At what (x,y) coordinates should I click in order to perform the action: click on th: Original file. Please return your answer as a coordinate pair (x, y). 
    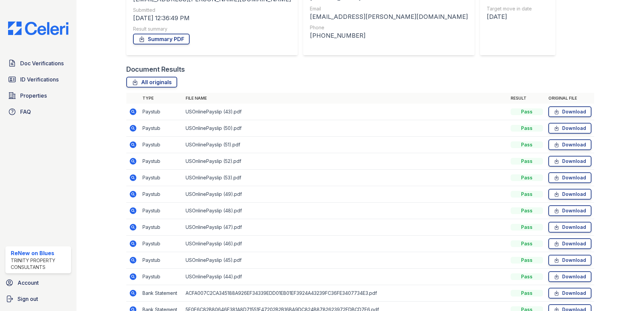
    Looking at the image, I should click on (570, 98).